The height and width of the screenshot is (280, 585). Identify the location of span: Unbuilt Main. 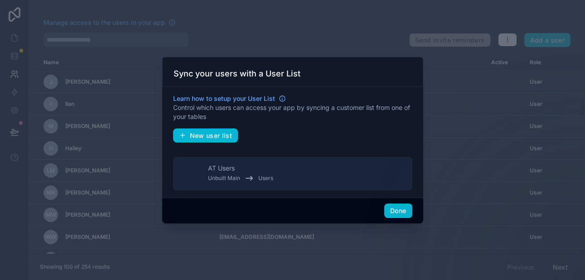
(224, 178).